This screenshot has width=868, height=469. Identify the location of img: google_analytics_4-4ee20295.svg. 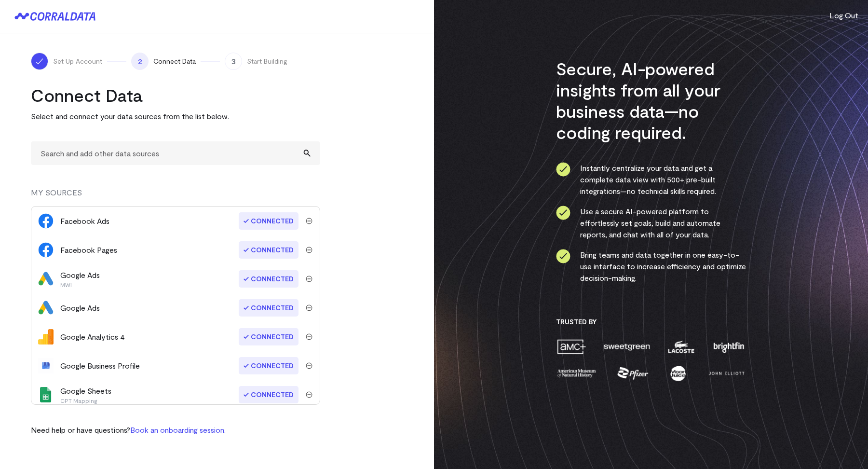
(46, 337).